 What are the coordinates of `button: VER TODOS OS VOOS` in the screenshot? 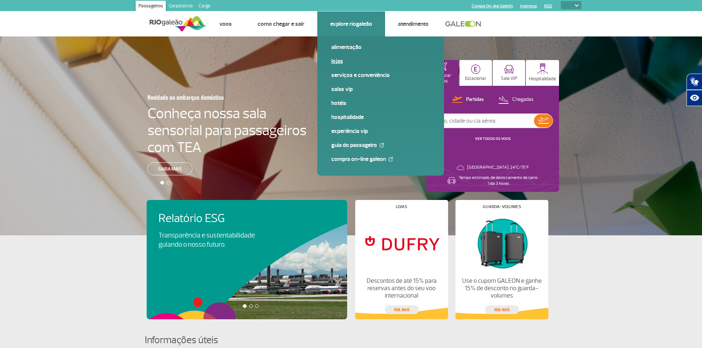 It's located at (492, 139).